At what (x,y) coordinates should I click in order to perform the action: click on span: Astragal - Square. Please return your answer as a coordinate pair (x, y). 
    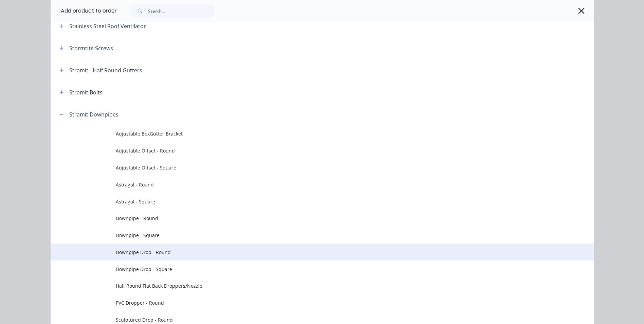
    Looking at the image, I should click on (307, 201).